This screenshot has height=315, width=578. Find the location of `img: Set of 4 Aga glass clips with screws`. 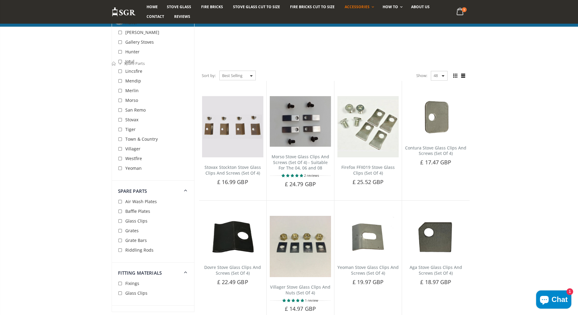

img: Set of 4 Aga glass clips with screws is located at coordinates (435, 237).